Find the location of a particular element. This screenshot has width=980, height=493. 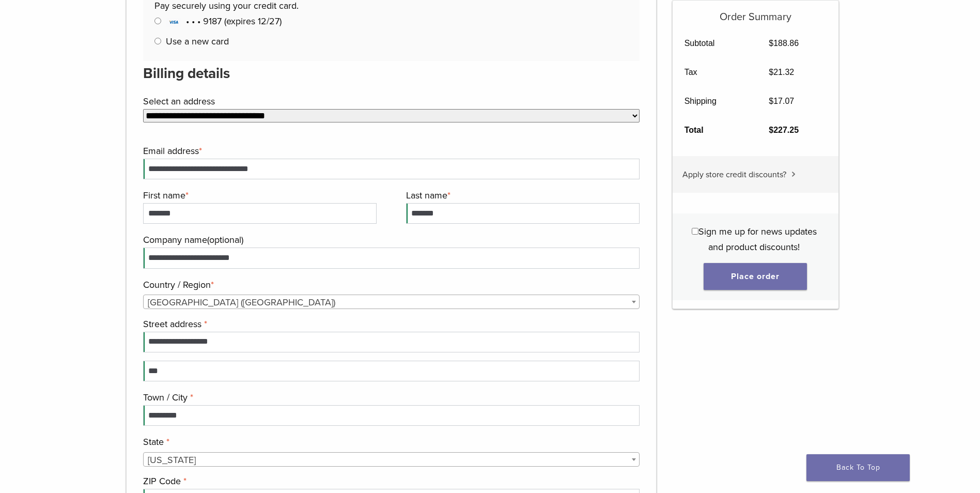

h3: Billing details is located at coordinates (392, 73).